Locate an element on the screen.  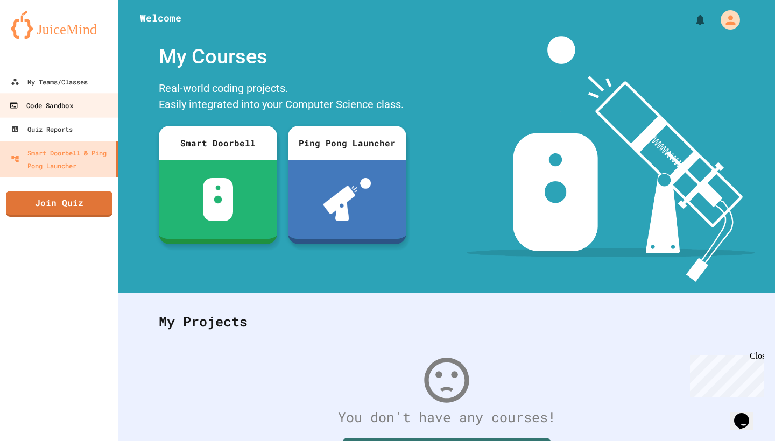
div: Chat with us now!Close is located at coordinates (39, 36).